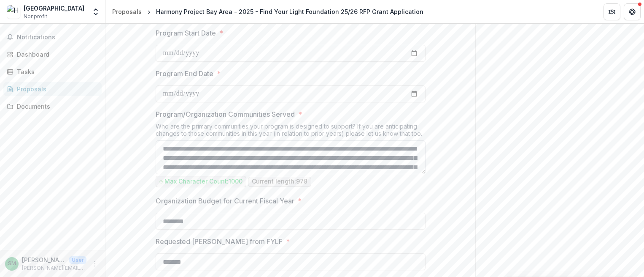  I want to click on p: Organization Budget for Current Fiscal Year, so click(225, 201).